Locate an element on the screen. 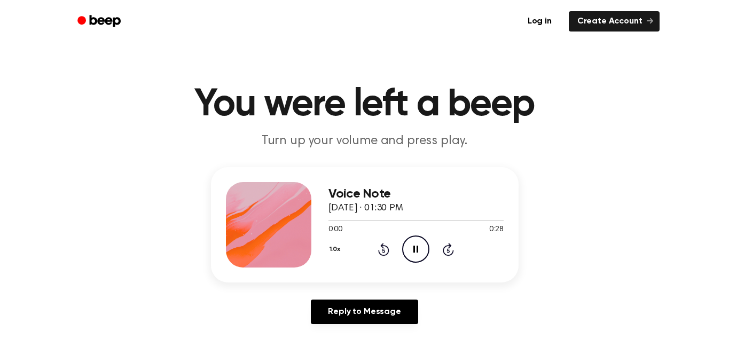 The image size is (729, 338). button: 1.0x is located at coordinates (336, 249).